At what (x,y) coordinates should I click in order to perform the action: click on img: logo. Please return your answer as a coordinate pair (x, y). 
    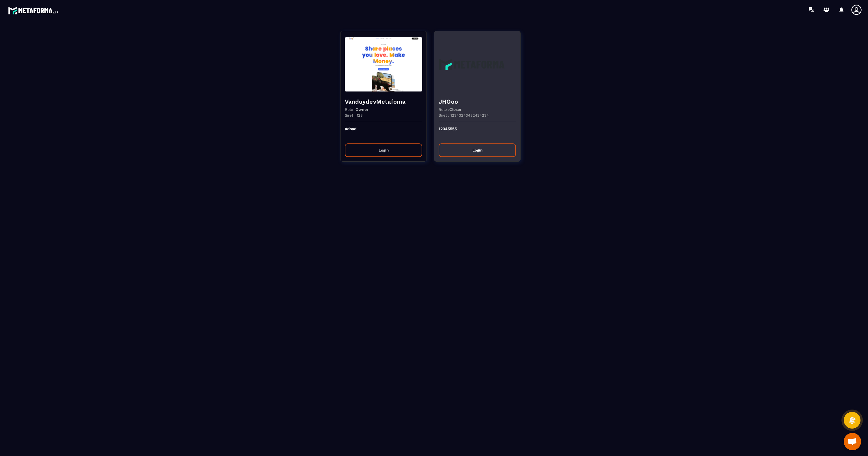
    Looking at the image, I should click on (34, 10).